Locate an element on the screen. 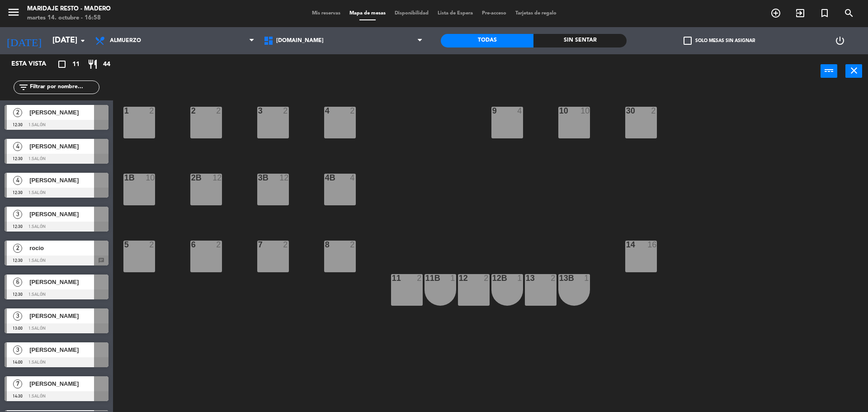 The width and height of the screenshot is (868, 412). button: close is located at coordinates (854, 71).